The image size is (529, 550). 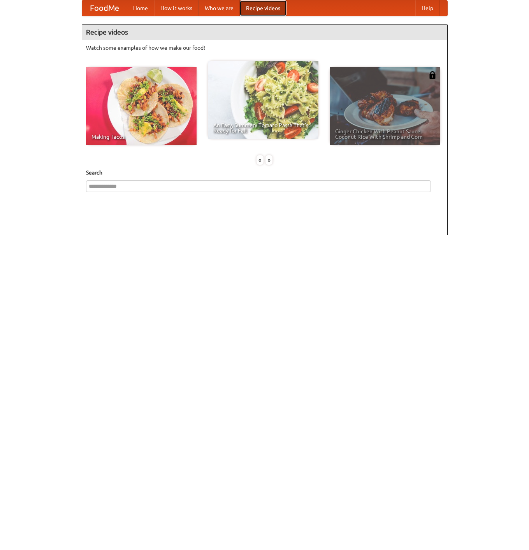 What do you see at coordinates (427, 8) in the screenshot?
I see `a: Help` at bounding box center [427, 8].